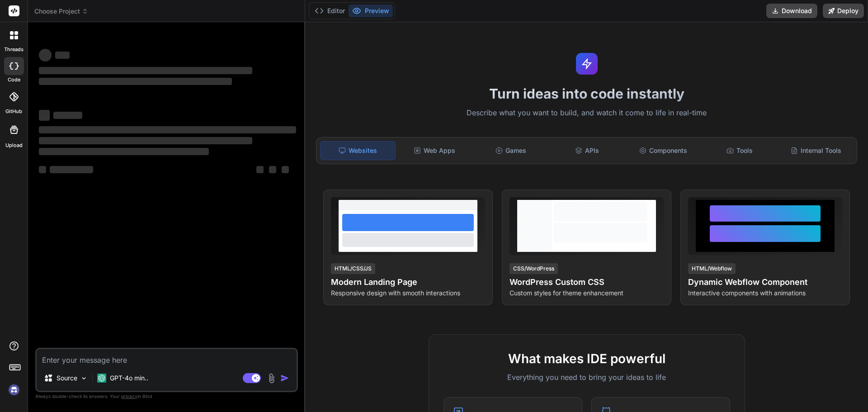 The image size is (868, 412). Describe the element at coordinates (765, 293) in the screenshot. I see `p: Interactive components with animations` at that location.